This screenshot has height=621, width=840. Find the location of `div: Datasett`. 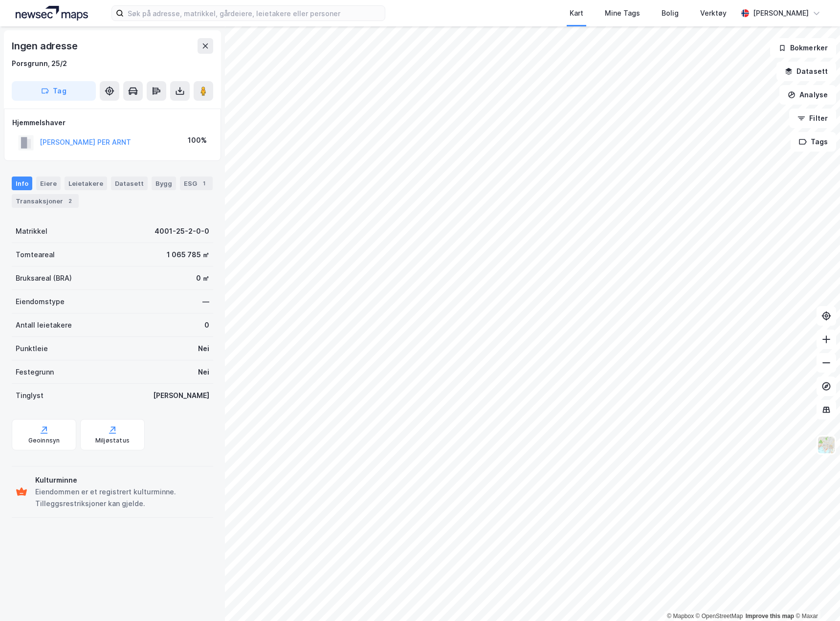

div: Datasett is located at coordinates (129, 183).